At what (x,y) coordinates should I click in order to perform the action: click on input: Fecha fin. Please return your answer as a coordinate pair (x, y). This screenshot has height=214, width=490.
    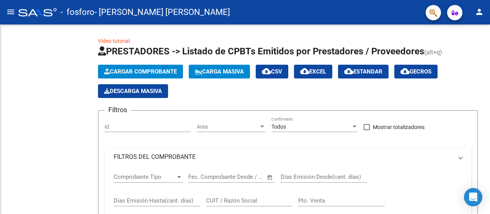
    Looking at the image, I should click on (244, 177).